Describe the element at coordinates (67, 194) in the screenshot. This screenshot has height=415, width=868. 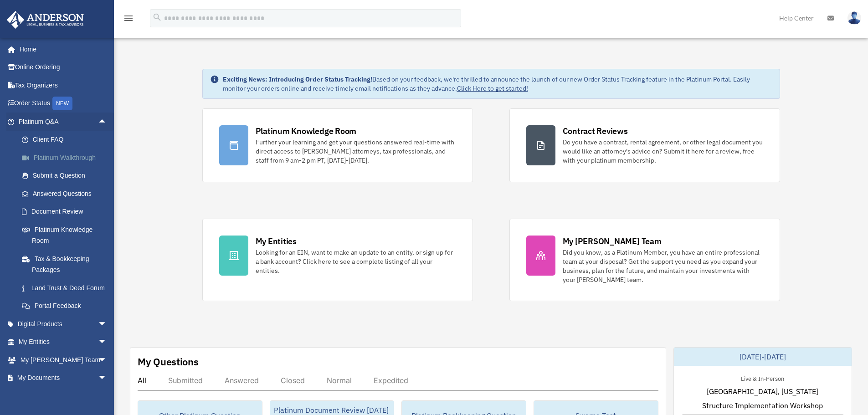
I see `a: Answered Questions` at that location.